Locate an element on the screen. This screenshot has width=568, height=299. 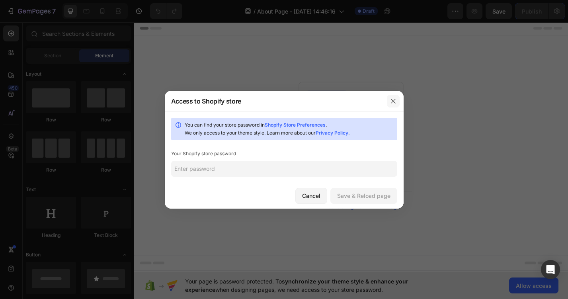
a: Shopify Store Preferences is located at coordinates (295, 125).